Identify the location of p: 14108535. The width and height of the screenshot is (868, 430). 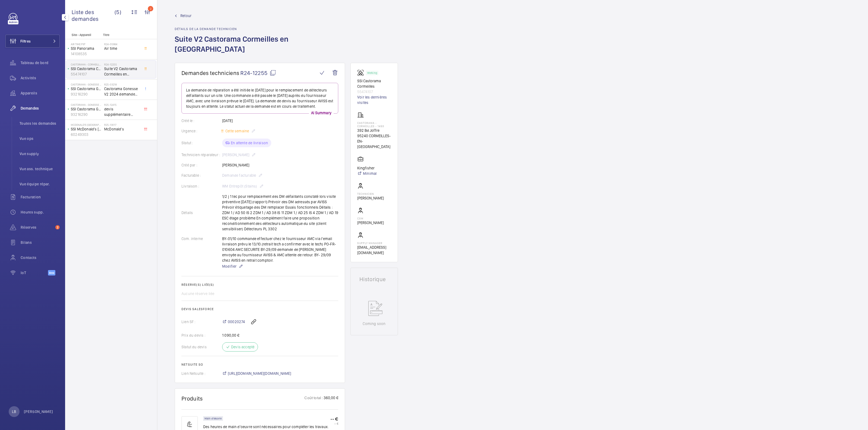
(86, 54).